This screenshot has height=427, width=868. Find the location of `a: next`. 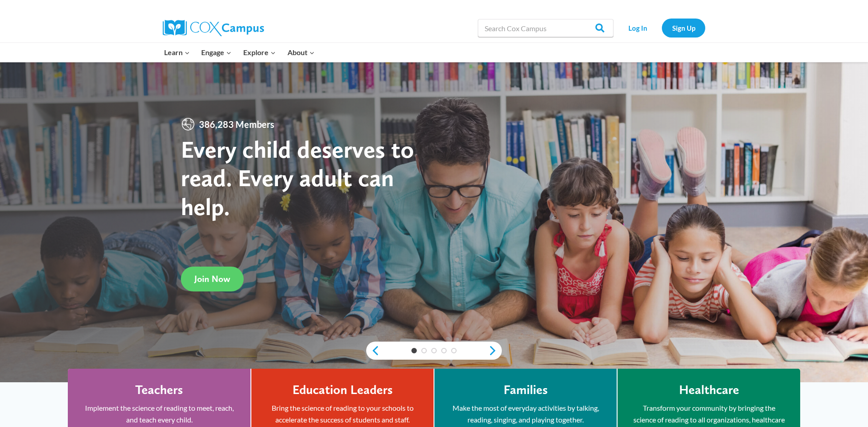

a: next is located at coordinates (495, 350).